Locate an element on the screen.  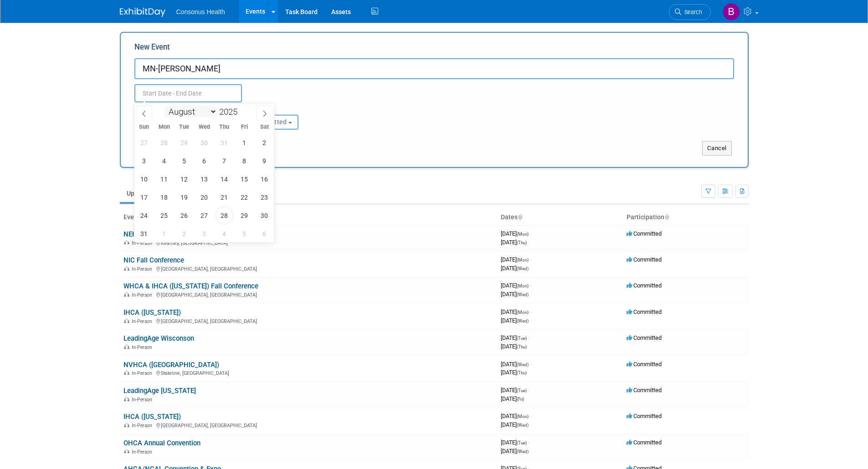
span: August 10, 2025 is located at coordinates (144, 179).